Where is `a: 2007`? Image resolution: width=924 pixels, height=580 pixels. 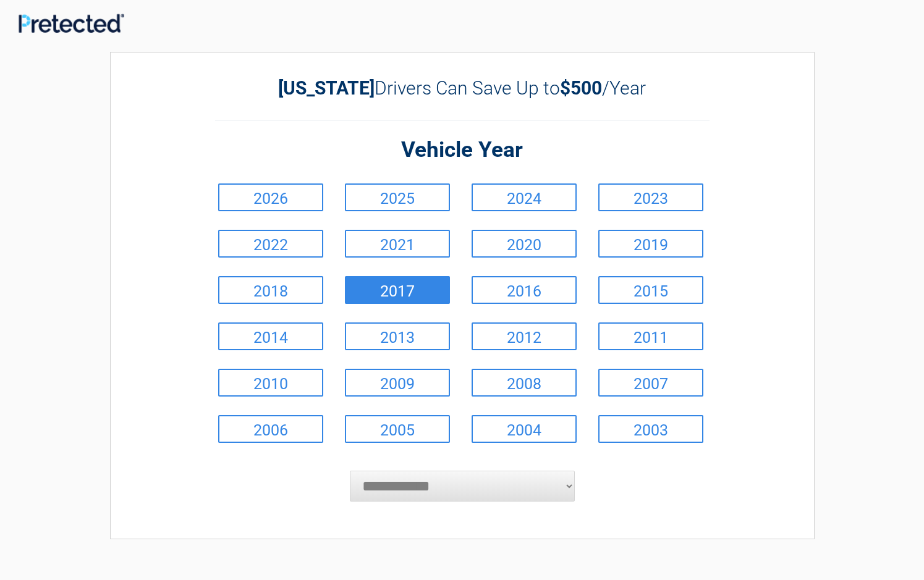
a: 2007 is located at coordinates (650, 382).